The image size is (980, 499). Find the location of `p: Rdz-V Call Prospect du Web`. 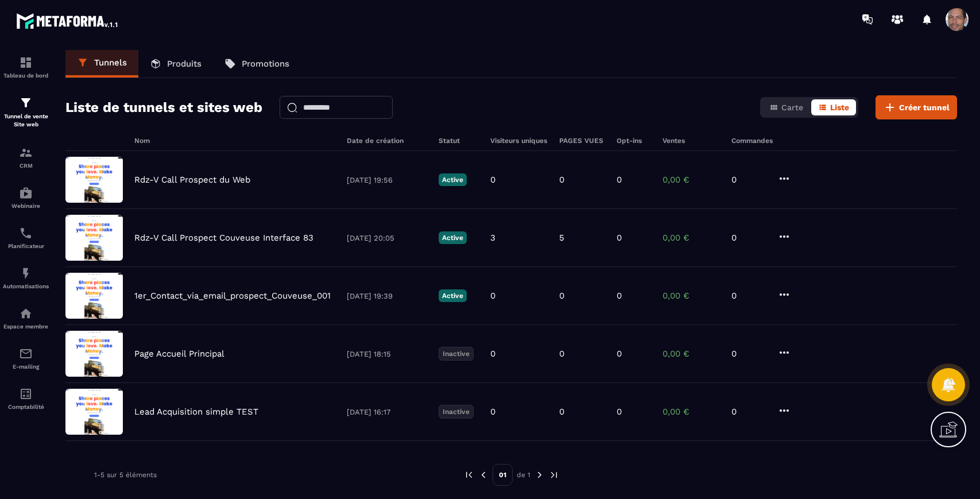

p: Rdz-V Call Prospect du Web is located at coordinates (192, 180).